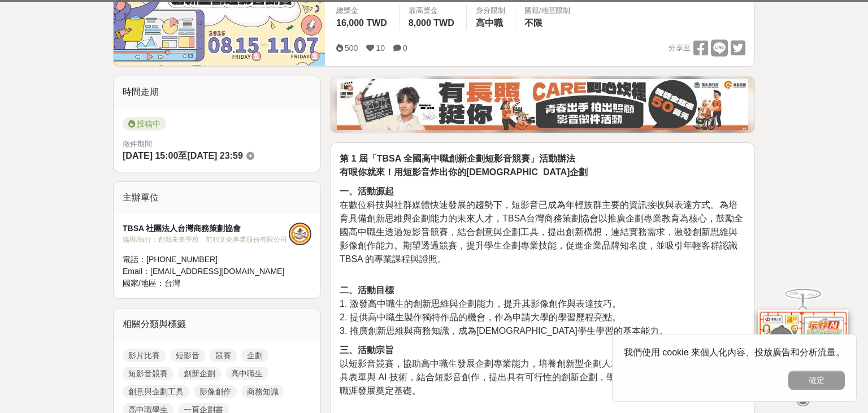  Describe the element at coordinates (817, 380) in the screenshot. I see `button: 確定` at that location.